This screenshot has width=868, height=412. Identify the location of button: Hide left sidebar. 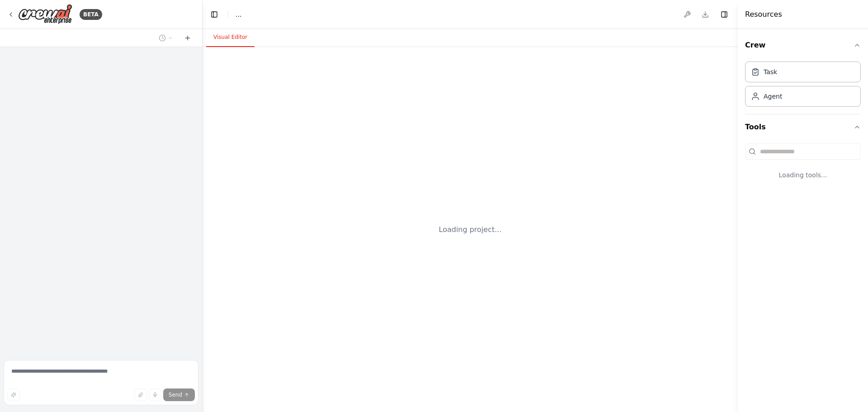
(214, 14).